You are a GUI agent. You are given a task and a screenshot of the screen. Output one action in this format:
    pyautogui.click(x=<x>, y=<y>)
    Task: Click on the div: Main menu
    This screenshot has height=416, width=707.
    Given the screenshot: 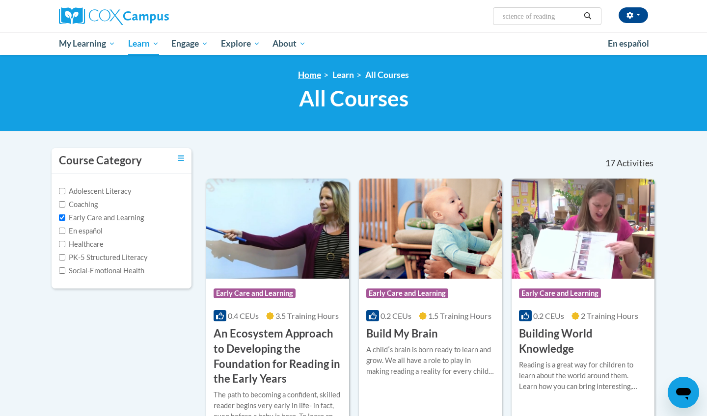 What is the action you would take?
    pyautogui.click(x=353, y=44)
    